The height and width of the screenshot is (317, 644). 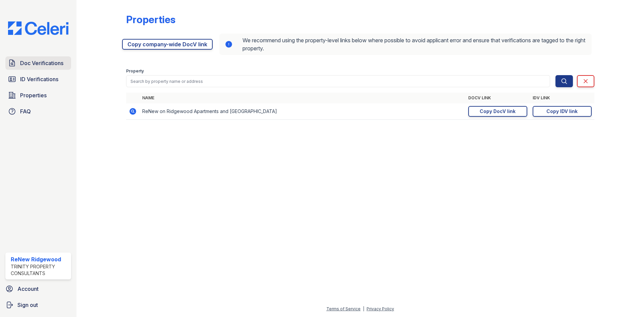 I want to click on input: Search by property name or address, so click(x=338, y=81).